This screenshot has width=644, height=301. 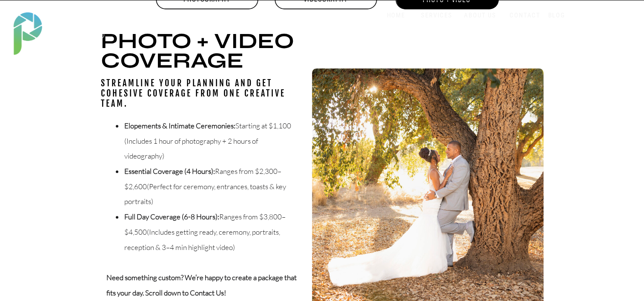 What do you see at coordinates (525, 16) in the screenshot?
I see `nav: CONTACT` at bounding box center [525, 16].